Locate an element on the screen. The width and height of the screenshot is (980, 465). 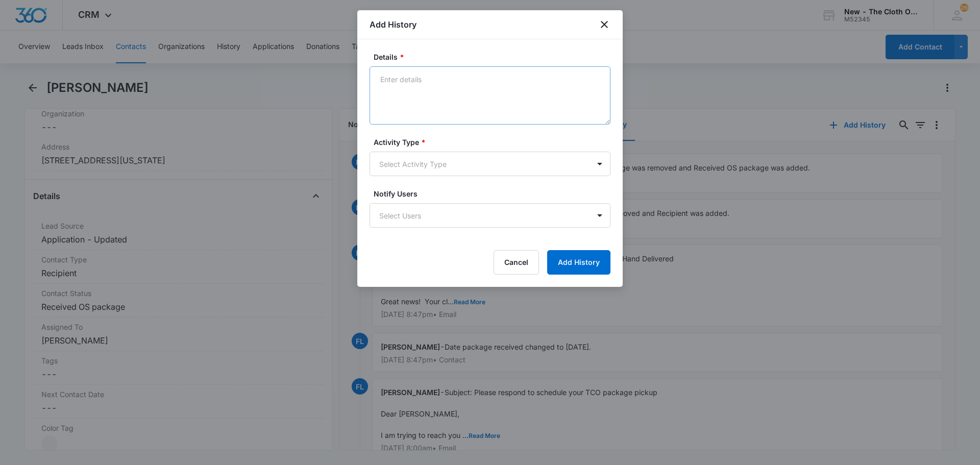
h1: Add History is located at coordinates (393, 25).